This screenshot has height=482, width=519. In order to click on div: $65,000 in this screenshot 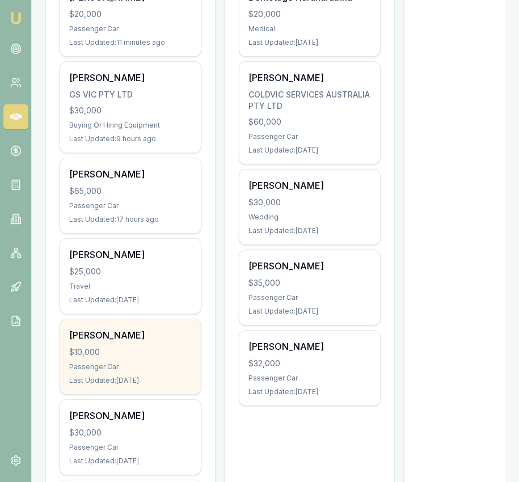, I will do `click(130, 191)`.